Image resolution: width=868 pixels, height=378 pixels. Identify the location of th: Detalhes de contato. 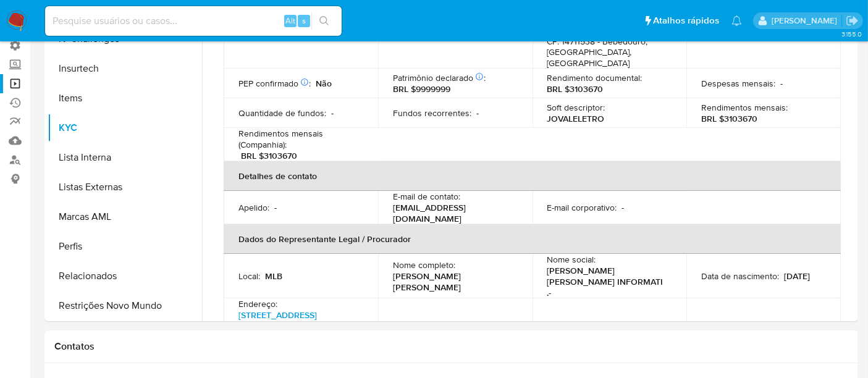
(532, 176).